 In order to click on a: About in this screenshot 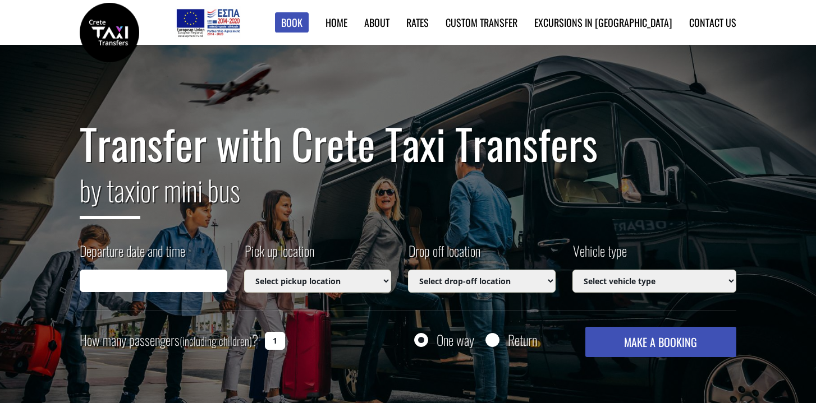, I will do `click(376, 22)`.